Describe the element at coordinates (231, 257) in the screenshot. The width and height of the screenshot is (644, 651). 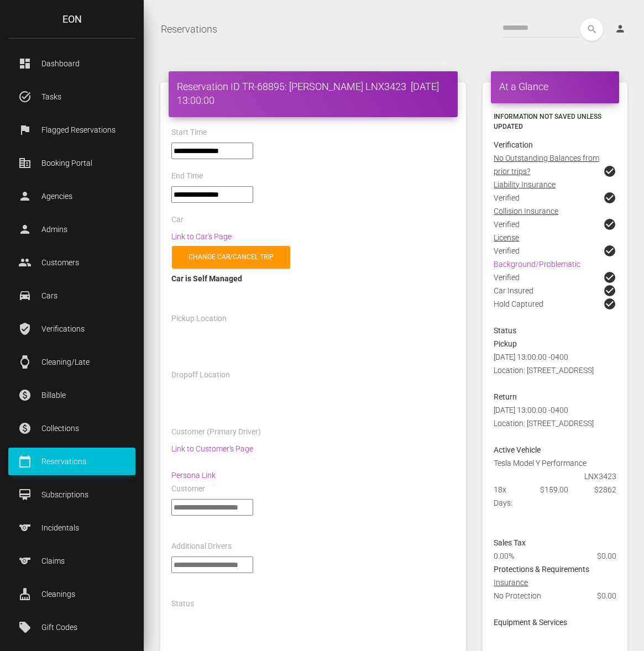
I see `a: Change car/cancel trip` at that location.